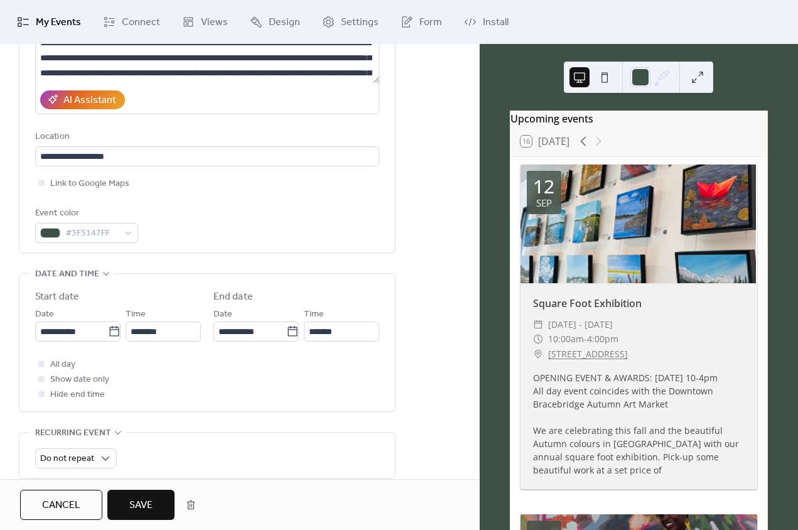 This screenshot has height=530, width=798. What do you see at coordinates (275, 22) in the screenshot?
I see `a: Design` at bounding box center [275, 22].